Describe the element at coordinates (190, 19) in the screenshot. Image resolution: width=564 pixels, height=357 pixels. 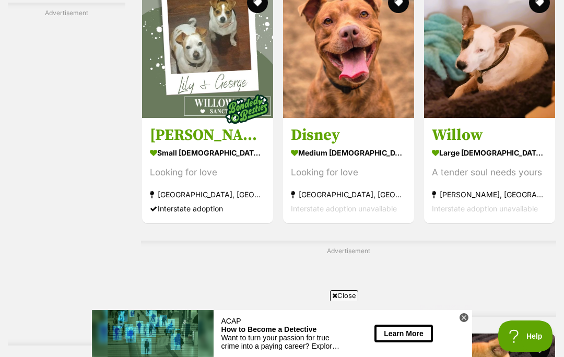
I see `div: How to Become a Detective` at that location.